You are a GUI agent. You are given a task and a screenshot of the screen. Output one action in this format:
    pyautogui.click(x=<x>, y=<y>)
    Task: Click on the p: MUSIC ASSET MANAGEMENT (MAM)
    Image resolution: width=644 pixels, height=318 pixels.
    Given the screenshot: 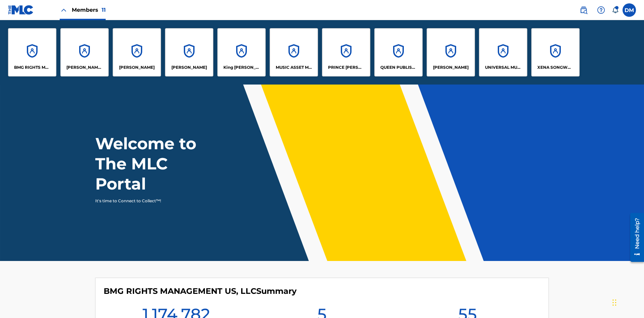 What is the action you would take?
    pyautogui.click(x=294, y=67)
    